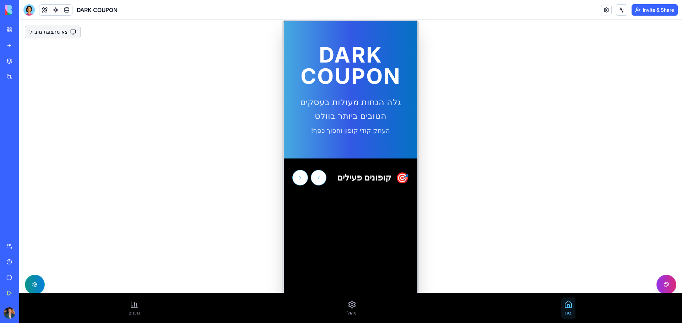  What do you see at coordinates (331, 89) in the screenshot?
I see `p: גלה הנחות מעולות בעסקים הטובים ביותר בוולט` at bounding box center [331, 89].